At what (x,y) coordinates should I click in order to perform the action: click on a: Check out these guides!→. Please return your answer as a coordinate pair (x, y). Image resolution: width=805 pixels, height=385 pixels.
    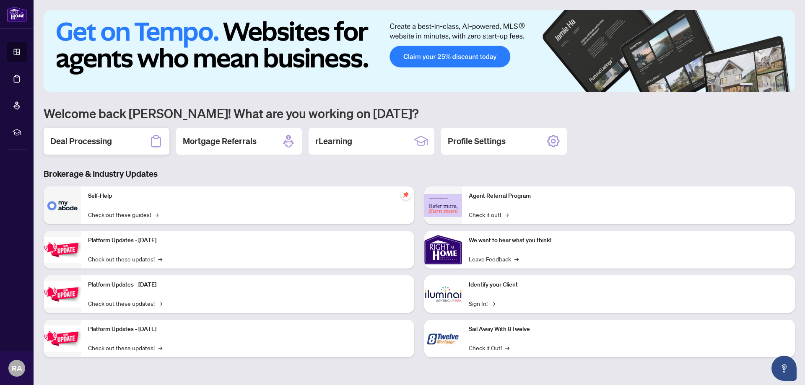
    Looking at the image, I should click on (123, 215).